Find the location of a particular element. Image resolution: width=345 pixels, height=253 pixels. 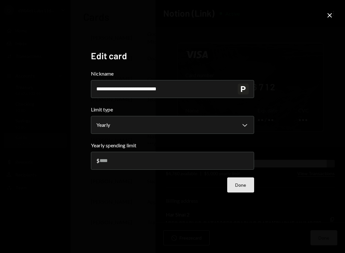

button: Limit type is located at coordinates (172, 125).